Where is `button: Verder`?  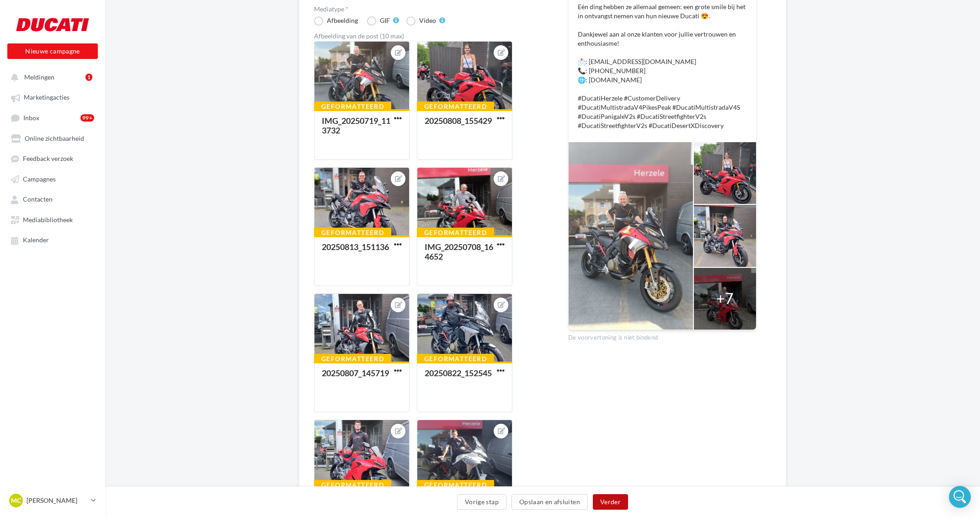
button: Verder is located at coordinates (611, 502).